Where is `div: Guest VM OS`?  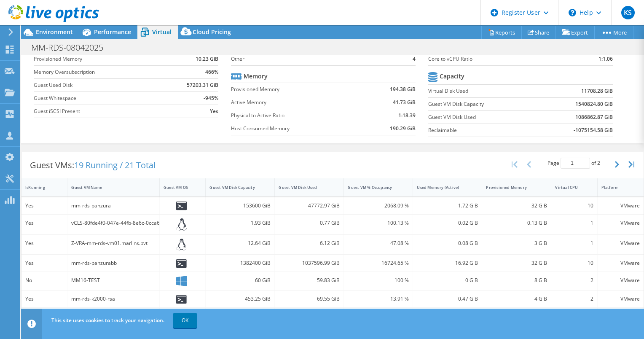 div: Guest VM OS is located at coordinates (177, 187).